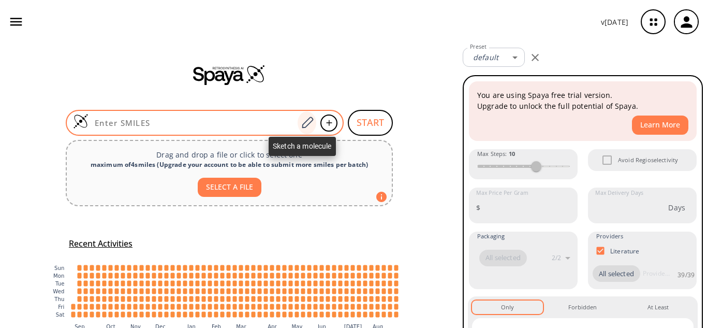 This screenshot has width=707, height=328. I want to click on input: Provider name, so click(657, 273).